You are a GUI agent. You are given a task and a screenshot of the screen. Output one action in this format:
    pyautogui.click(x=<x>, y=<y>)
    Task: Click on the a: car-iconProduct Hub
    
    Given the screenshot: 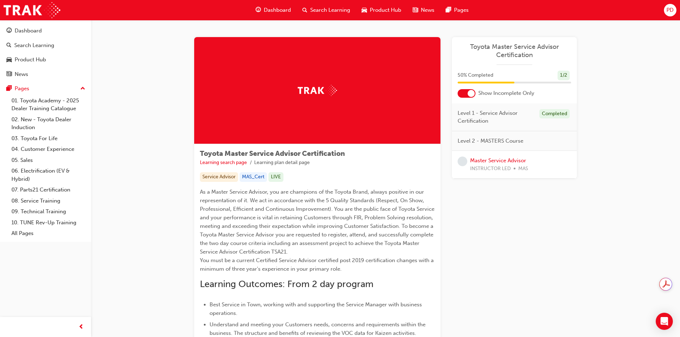 What is the action you would take?
    pyautogui.click(x=381, y=10)
    